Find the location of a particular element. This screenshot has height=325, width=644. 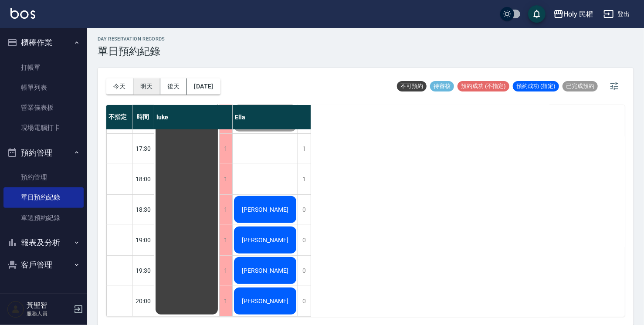

span: 已完成預約 is located at coordinates (580, 87).